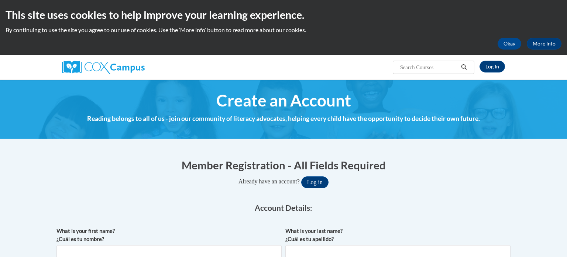  Describe the element at coordinates (284, 207) in the screenshot. I see `span: Account Details:` at that location.